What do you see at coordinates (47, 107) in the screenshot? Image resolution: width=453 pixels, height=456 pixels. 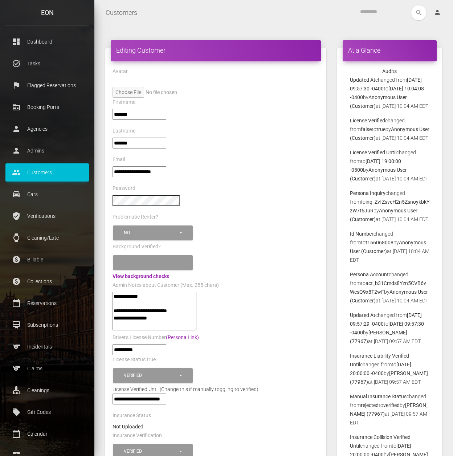 I see `a: corporate_fare Booking Portal` at bounding box center [47, 107].